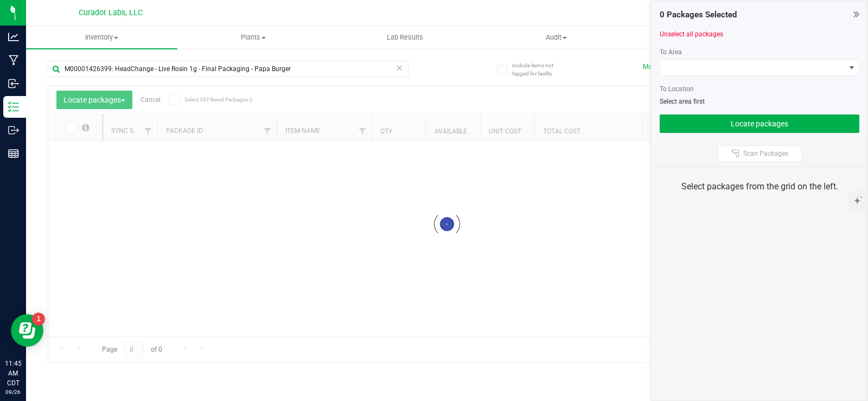 This screenshot has width=868, height=401. I want to click on p: 09/26, so click(13, 392).